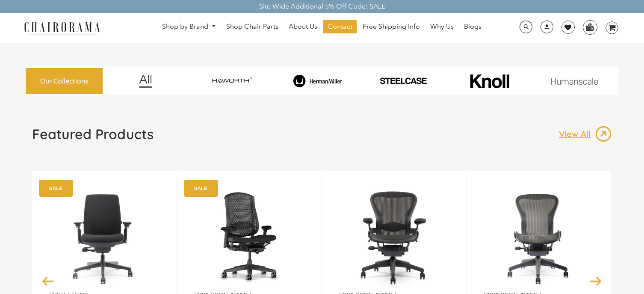 Image resolution: width=644 pixels, height=294 pixels. Describe the element at coordinates (340, 27) in the screenshot. I see `a: Contact` at that location.